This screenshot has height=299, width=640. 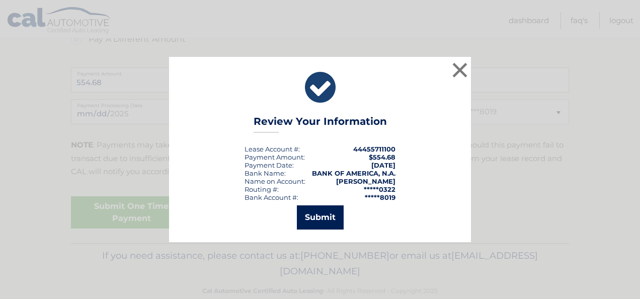 I want to click on div: Lease Account #:, so click(x=272, y=149).